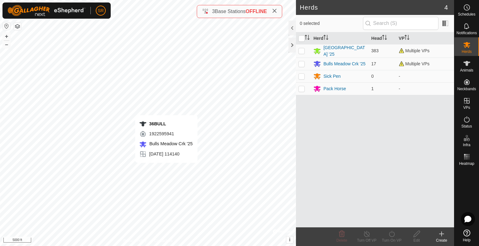 Image resolution: width=479 pixels, height=246 pixels. What do you see at coordinates (331, 23) in the screenshot?
I see `span: 0 selected` at bounding box center [331, 23].